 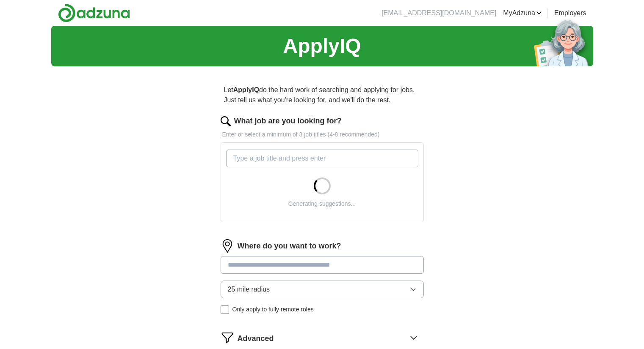 What do you see at coordinates (94, 13) in the screenshot?
I see `img: Adzuna logo` at bounding box center [94, 13].